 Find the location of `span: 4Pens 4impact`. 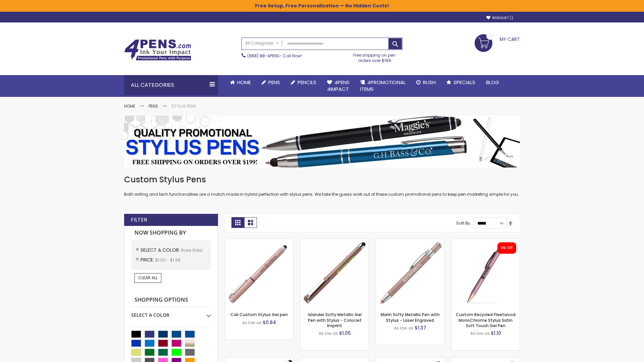

span: 4Pens 4impact is located at coordinates (338, 85).